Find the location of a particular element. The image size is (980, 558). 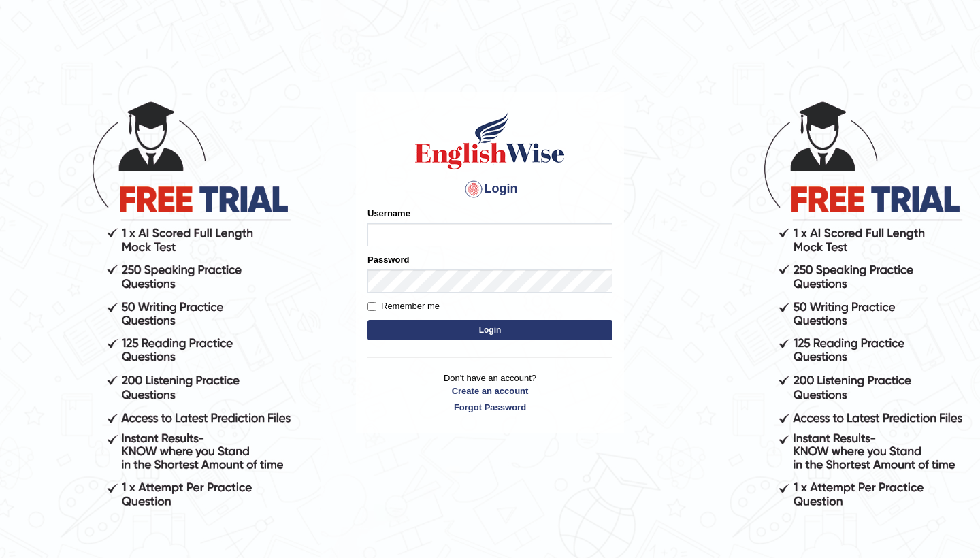

a: Create an account is located at coordinates (490, 390).